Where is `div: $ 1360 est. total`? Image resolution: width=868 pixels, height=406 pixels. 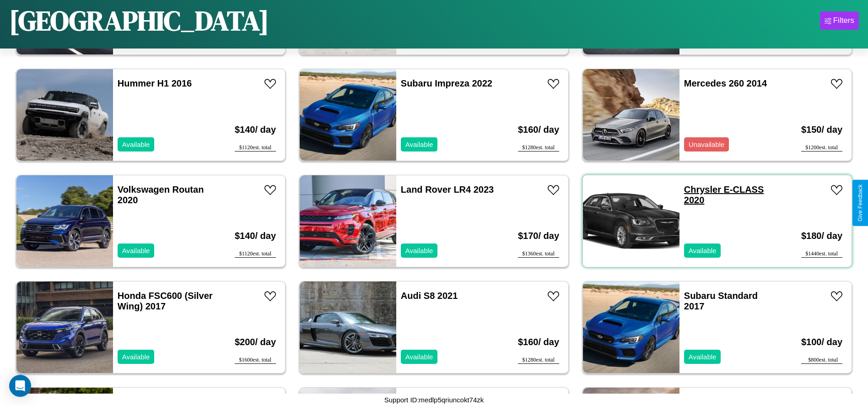
div: $ 1360 est. total is located at coordinates (539, 254).